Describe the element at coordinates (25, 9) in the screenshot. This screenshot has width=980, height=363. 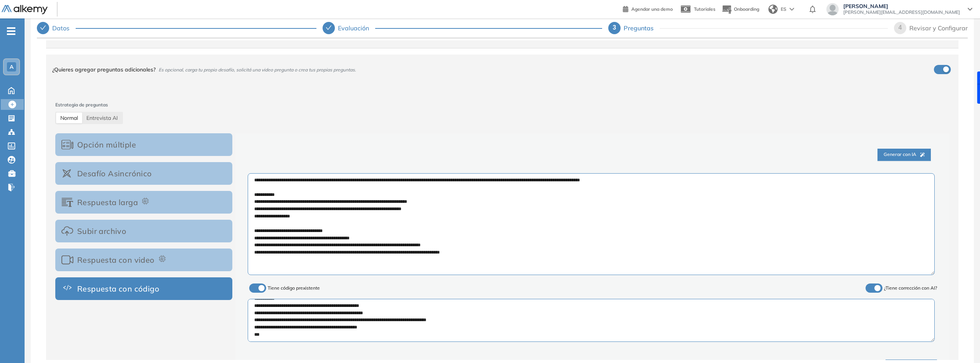
I see `img: Logo` at that location.